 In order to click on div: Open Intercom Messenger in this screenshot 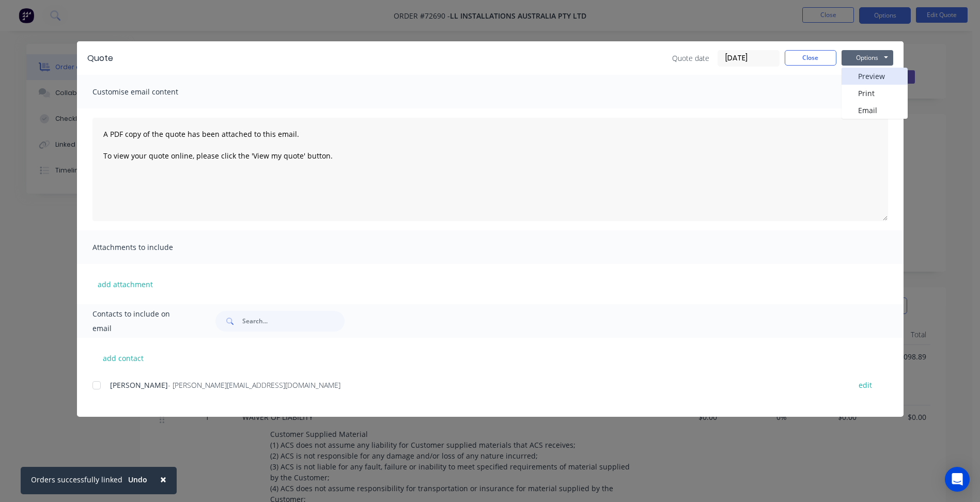, I will do `click(957, 479)`.